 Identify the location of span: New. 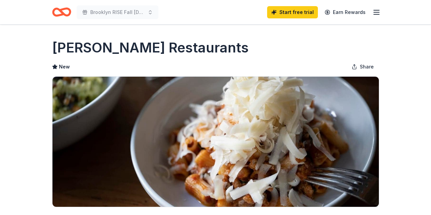
(64, 67).